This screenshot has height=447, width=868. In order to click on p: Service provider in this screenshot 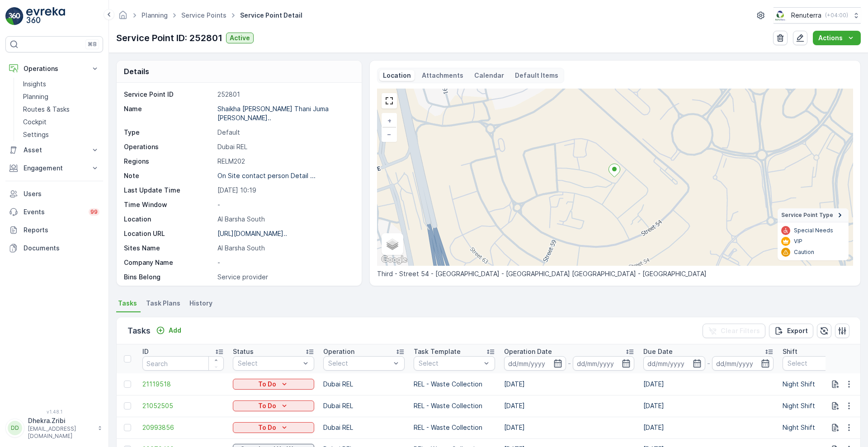, I will do `click(285, 277)`.